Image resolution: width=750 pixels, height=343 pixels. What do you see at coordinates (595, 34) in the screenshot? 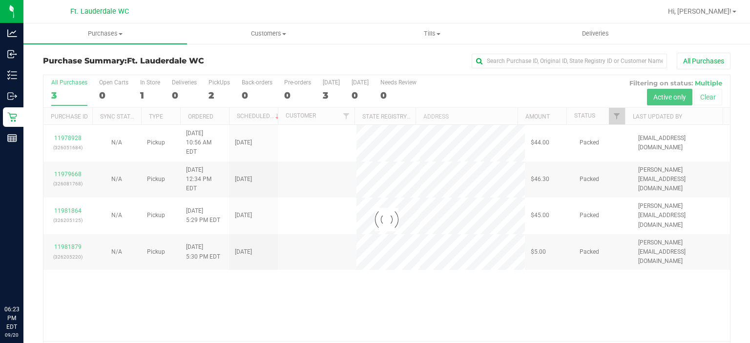
I see `span: Deliveries` at bounding box center [595, 34].